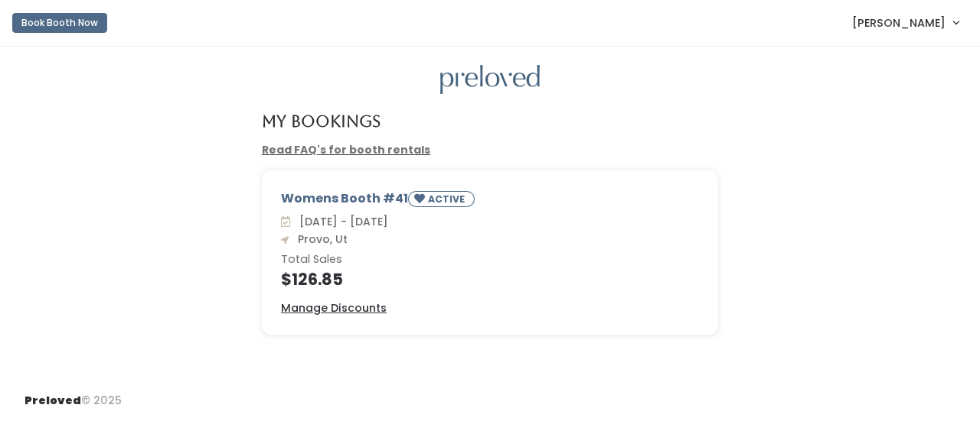 The width and height of the screenshot is (980, 421). I want to click on h4: My Bookings, so click(320, 121).